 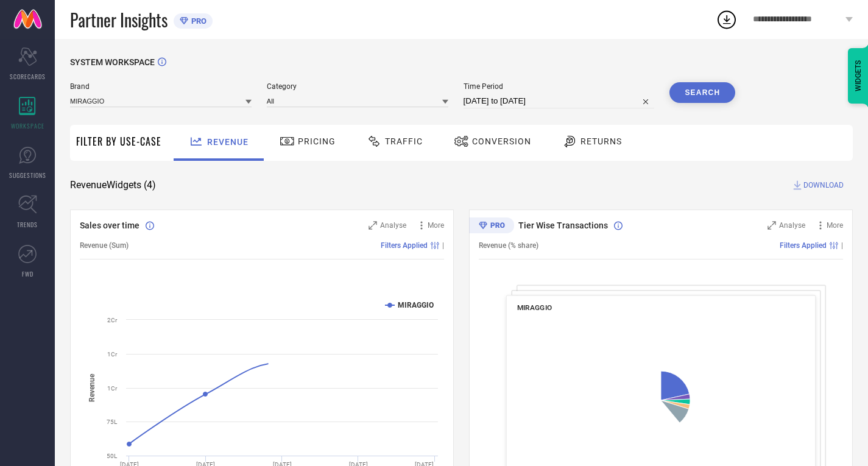 I want to click on span: Traffic, so click(x=404, y=141).